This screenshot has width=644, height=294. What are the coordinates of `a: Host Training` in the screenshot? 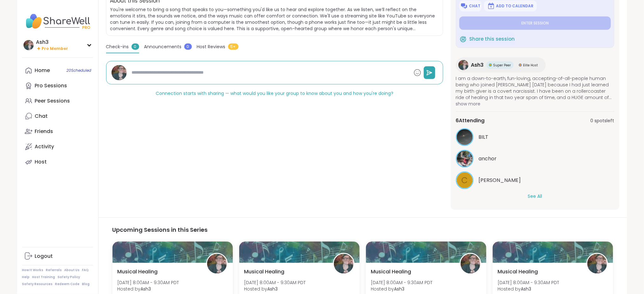 It's located at (44, 278).